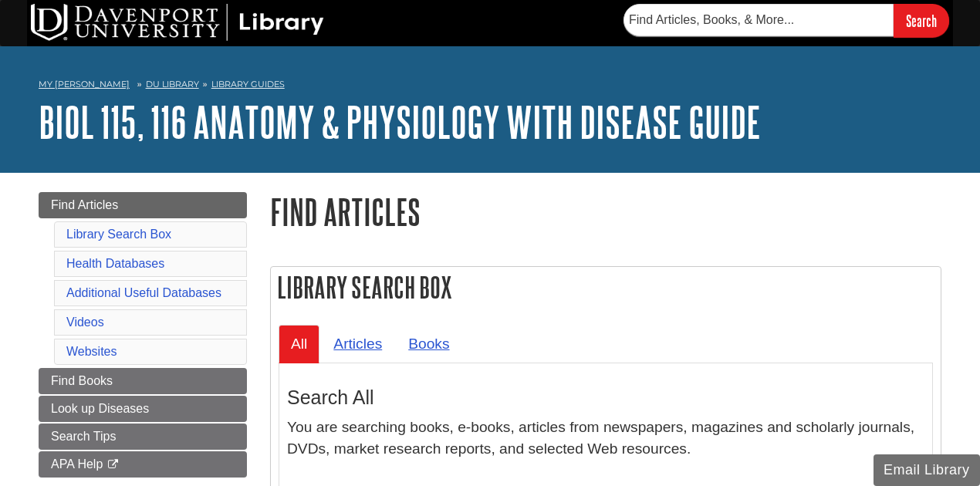 This screenshot has height=486, width=980. What do you see at coordinates (926, 470) in the screenshot?
I see `button: Email Library` at bounding box center [926, 470].